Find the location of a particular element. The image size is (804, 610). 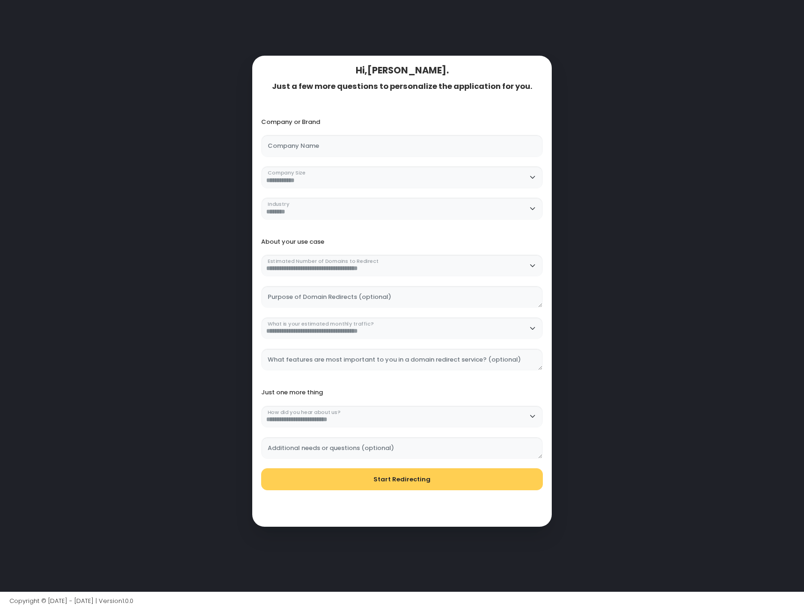

div: About your use case is located at coordinates (402, 242).